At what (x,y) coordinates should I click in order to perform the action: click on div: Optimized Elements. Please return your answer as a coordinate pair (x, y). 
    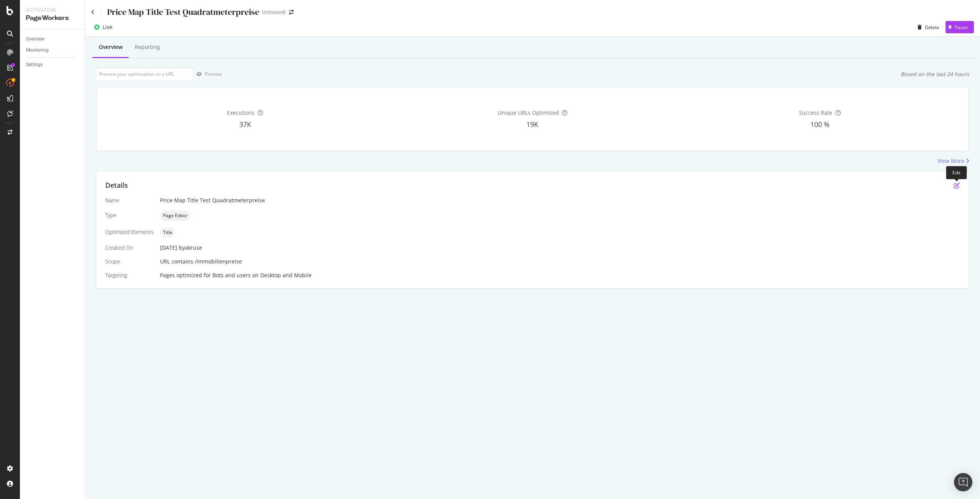
    Looking at the image, I should click on (129, 232).